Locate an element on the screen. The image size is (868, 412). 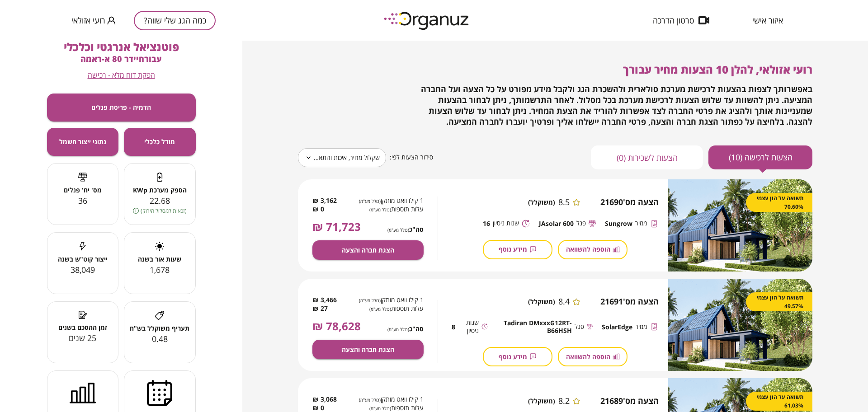
span: 8.4 is located at coordinates (564, 302).